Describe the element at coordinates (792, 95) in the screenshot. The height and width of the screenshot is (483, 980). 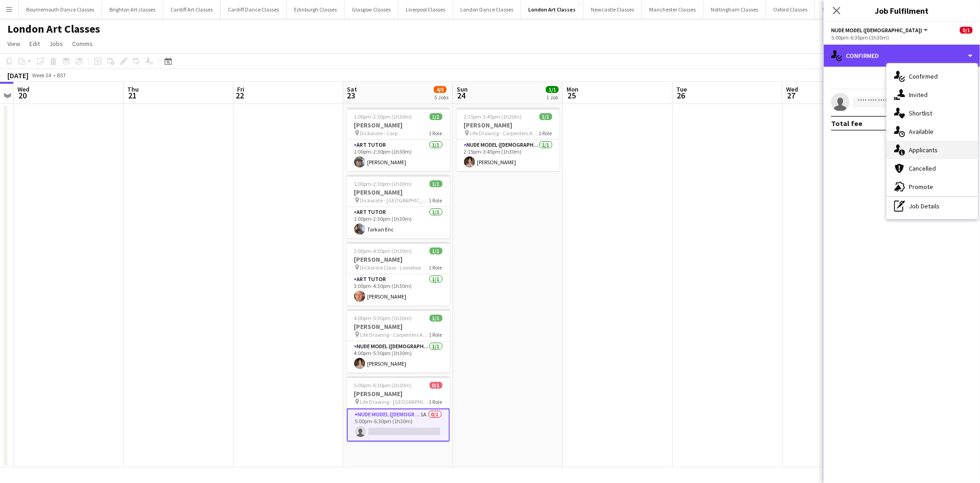
I see `span: 27` at that location.